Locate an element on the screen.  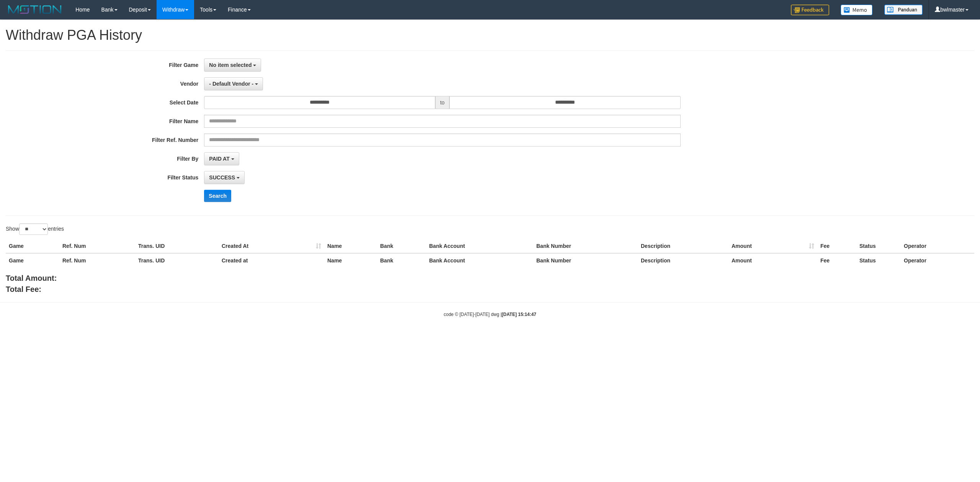
b: Total Fee: is located at coordinates (24, 289).